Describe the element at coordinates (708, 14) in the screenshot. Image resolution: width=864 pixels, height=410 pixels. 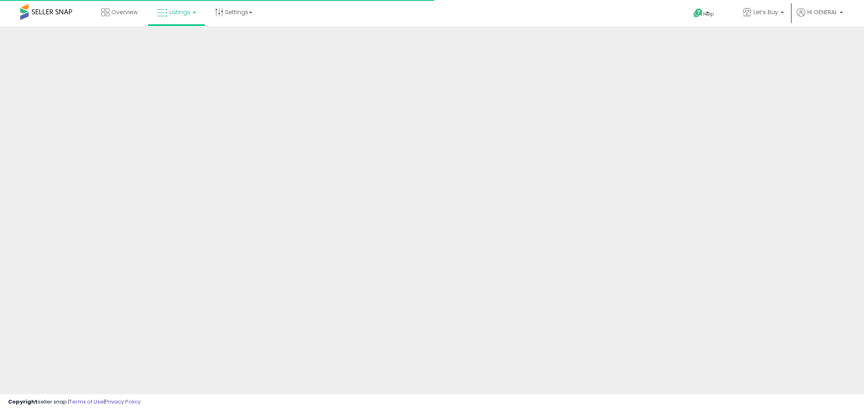
I see `a: Help` at that location.